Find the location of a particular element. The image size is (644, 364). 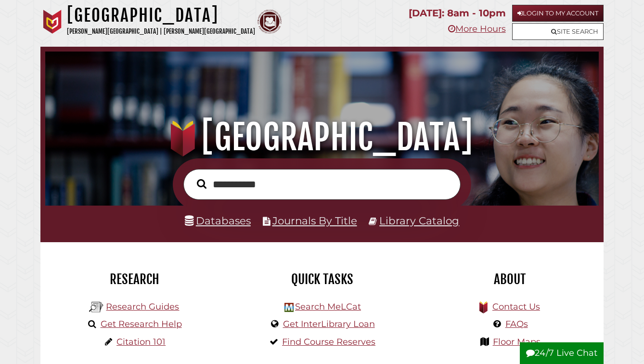

img: Calvin University is located at coordinates (53, 22).